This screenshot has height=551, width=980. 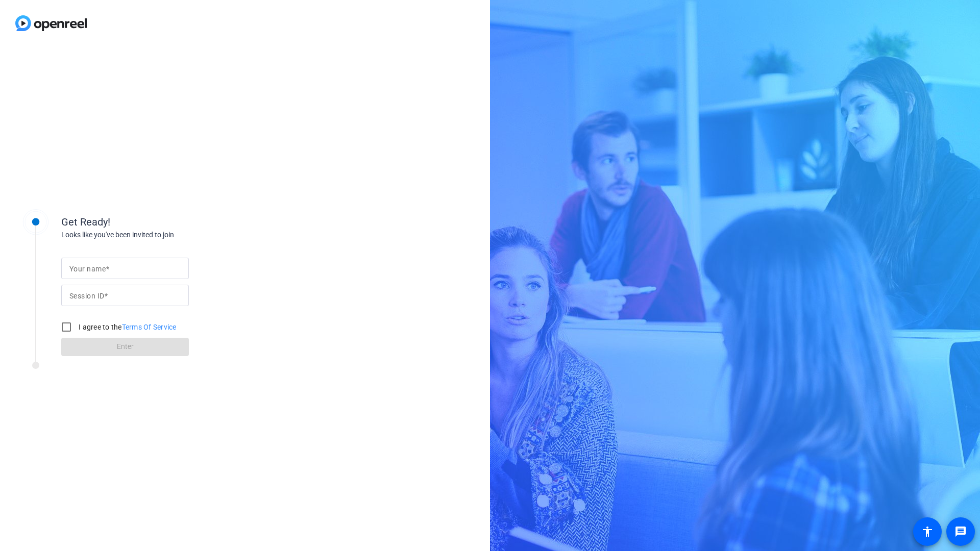 I want to click on div: Looks like you've been invited to join, so click(x=164, y=235).